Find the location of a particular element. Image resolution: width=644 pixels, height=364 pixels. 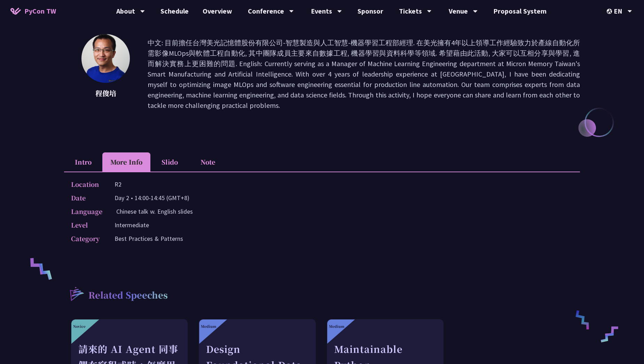

p: Location is located at coordinates (86, 184).